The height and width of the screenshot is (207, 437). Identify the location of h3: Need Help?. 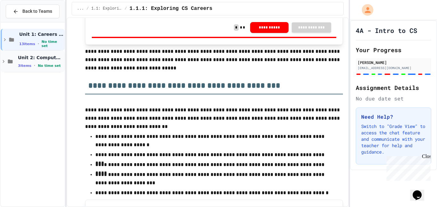
(393, 117).